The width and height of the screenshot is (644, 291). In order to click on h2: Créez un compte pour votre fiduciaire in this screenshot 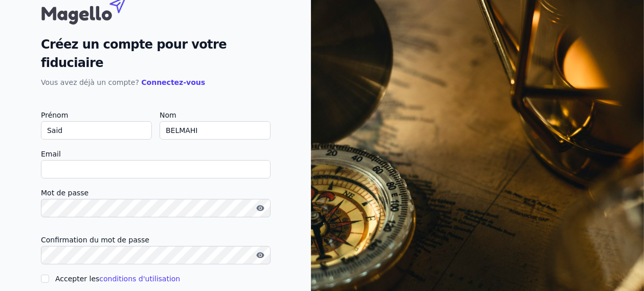, I will do `click(155, 54)`.